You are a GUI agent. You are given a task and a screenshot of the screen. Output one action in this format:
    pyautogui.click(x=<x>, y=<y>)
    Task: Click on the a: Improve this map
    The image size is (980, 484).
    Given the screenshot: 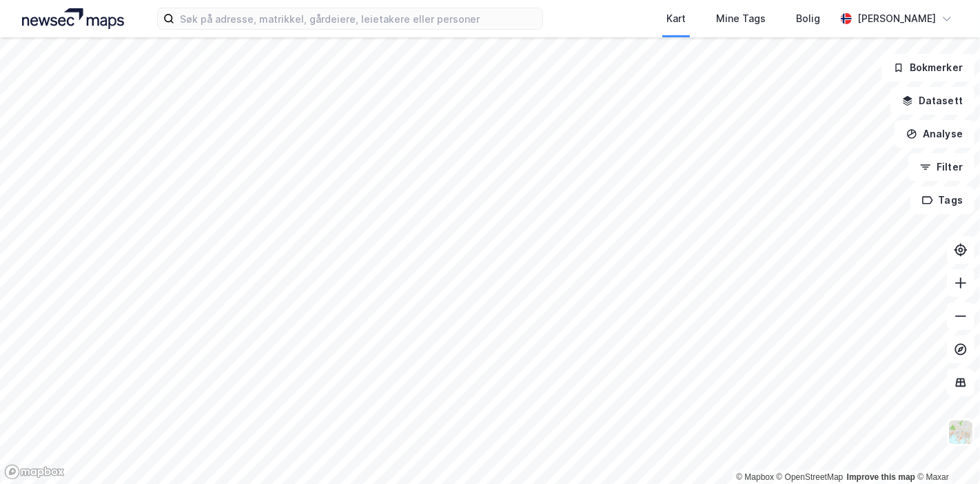 What is the action you would take?
    pyautogui.click(x=881, y=477)
    